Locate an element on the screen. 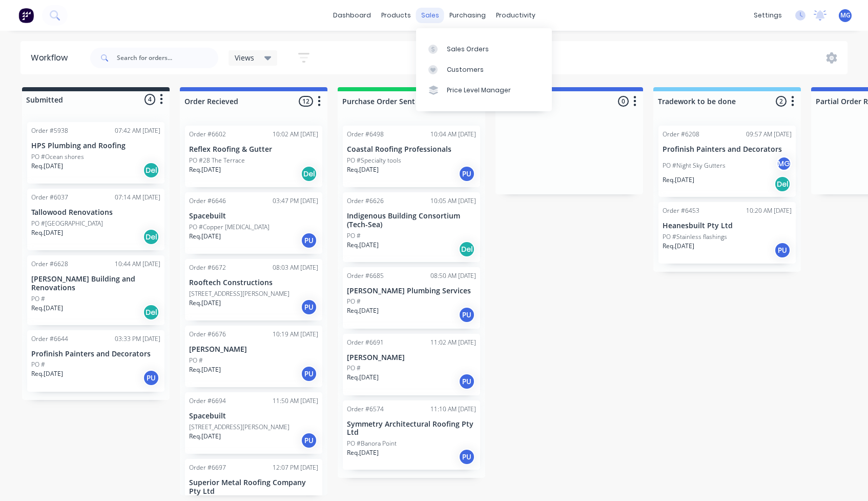 The image size is (868, 501). p: HPS Plumbing and Roofing is located at coordinates (96, 146).